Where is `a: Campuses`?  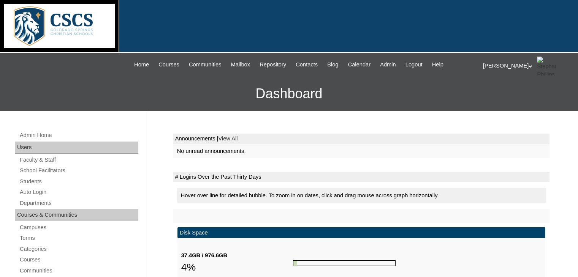
a: Campuses is located at coordinates (79, 228).